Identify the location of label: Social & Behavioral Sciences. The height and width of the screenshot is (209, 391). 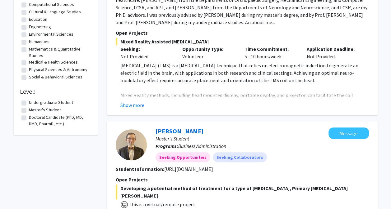
(56, 77).